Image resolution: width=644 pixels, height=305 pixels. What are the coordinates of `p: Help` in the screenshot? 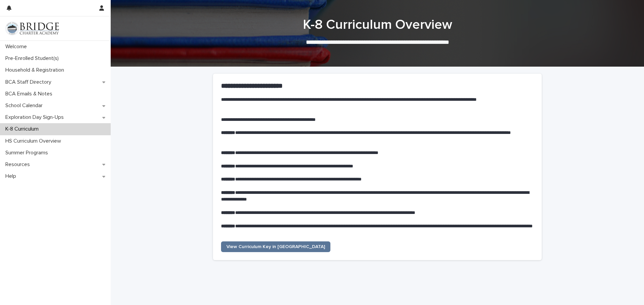 It's located at (12, 176).